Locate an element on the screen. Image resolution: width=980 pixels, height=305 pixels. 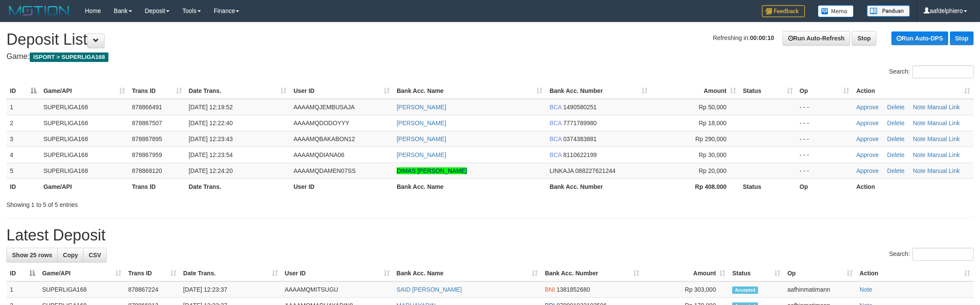
th: Trans ID is located at coordinates (157, 186).